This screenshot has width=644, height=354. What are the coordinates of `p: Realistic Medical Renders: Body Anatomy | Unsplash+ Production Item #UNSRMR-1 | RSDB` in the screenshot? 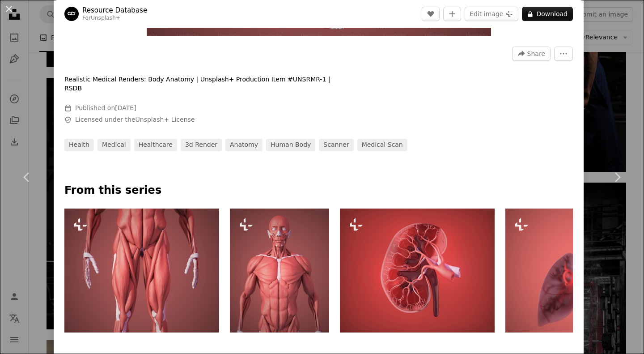 It's located at (199, 84).